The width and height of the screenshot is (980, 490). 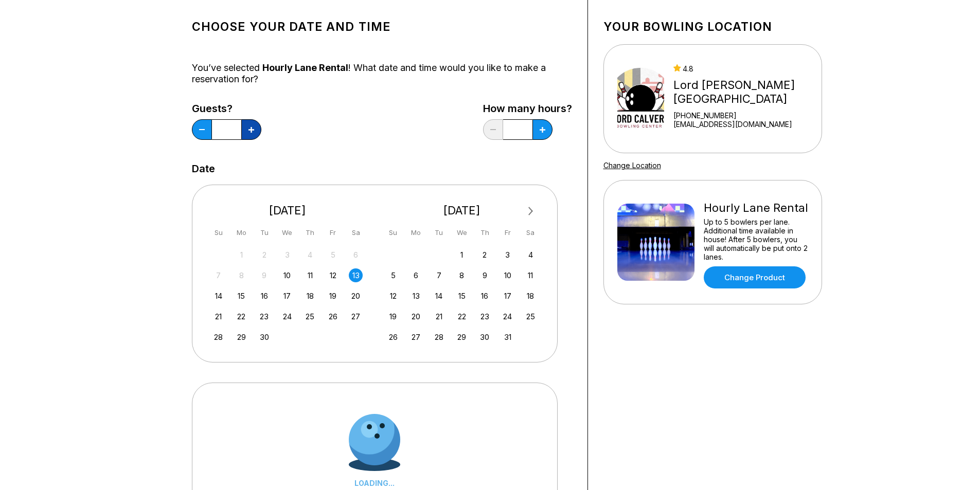 I want to click on div: Choose Sunday, September 21st, 2025, so click(x=218, y=316).